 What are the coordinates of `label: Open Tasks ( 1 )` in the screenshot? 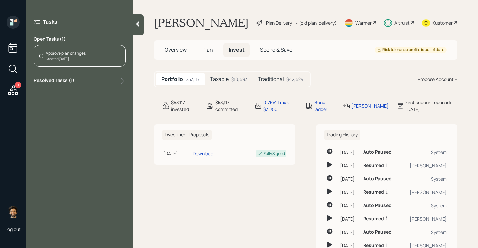 It's located at (80, 39).